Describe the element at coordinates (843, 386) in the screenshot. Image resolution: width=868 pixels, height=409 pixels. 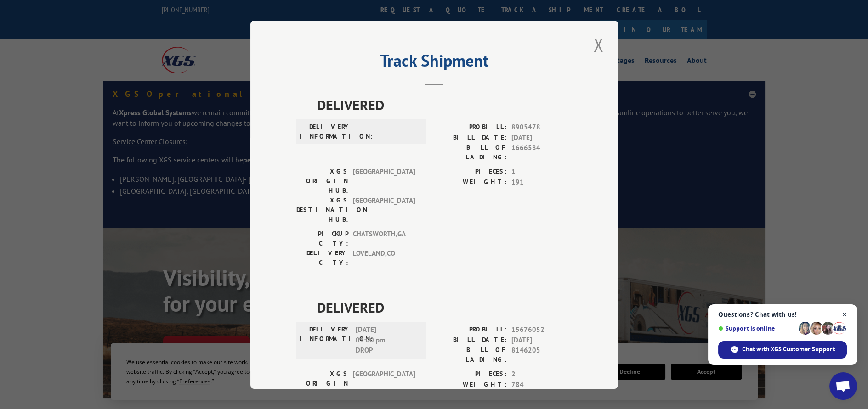
I see `a: Open chat` at that location.